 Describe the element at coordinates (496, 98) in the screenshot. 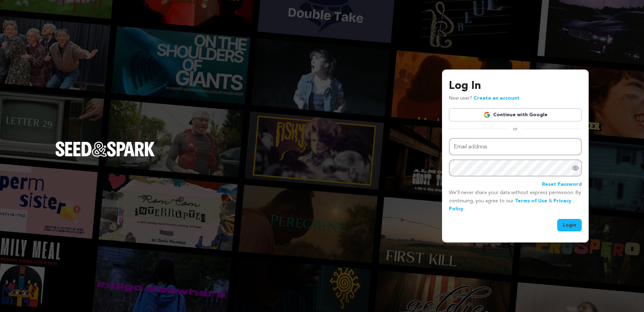

I see `a: Create an account` at that location.